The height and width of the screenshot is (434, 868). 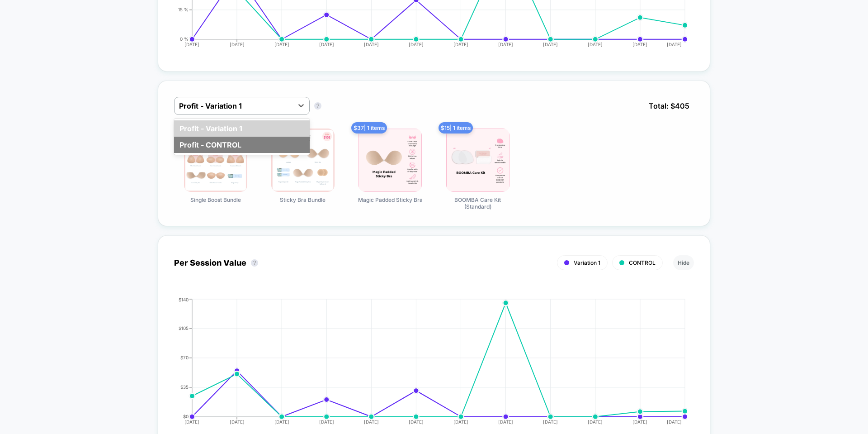 I want to click on span: Single Boost Bundle, so click(x=215, y=199).